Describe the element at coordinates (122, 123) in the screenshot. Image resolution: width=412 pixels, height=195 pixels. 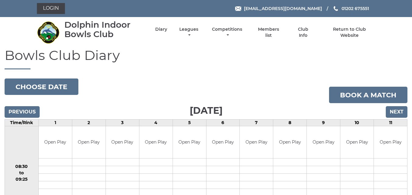
I see `td: 3` at that location.